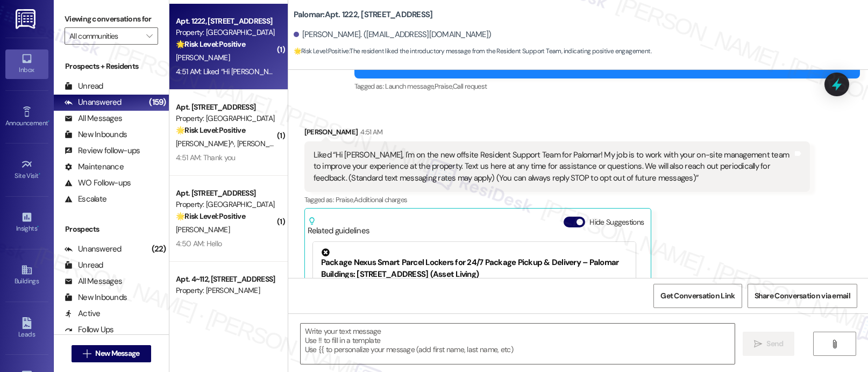 The width and height of the screenshot is (868, 372). What do you see at coordinates (157, 102) in the screenshot?
I see `div: (159)` at bounding box center [157, 102].